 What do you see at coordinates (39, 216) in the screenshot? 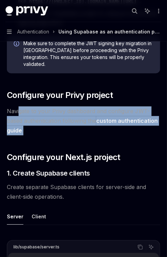
I see `button: Client` at bounding box center [39, 216].